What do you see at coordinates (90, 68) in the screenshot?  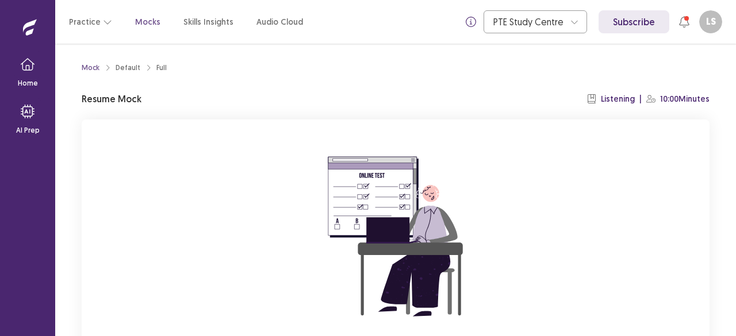 I see `div: Mock` at bounding box center [90, 68].